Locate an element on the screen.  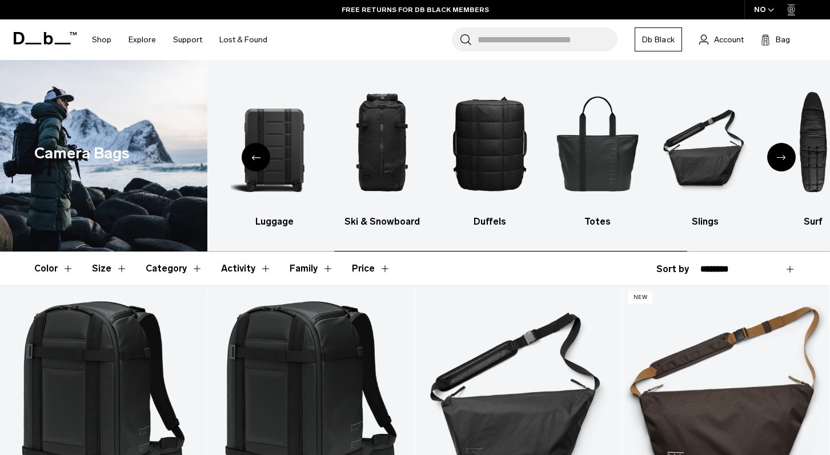
h3: Luggage is located at coordinates (274, 222).